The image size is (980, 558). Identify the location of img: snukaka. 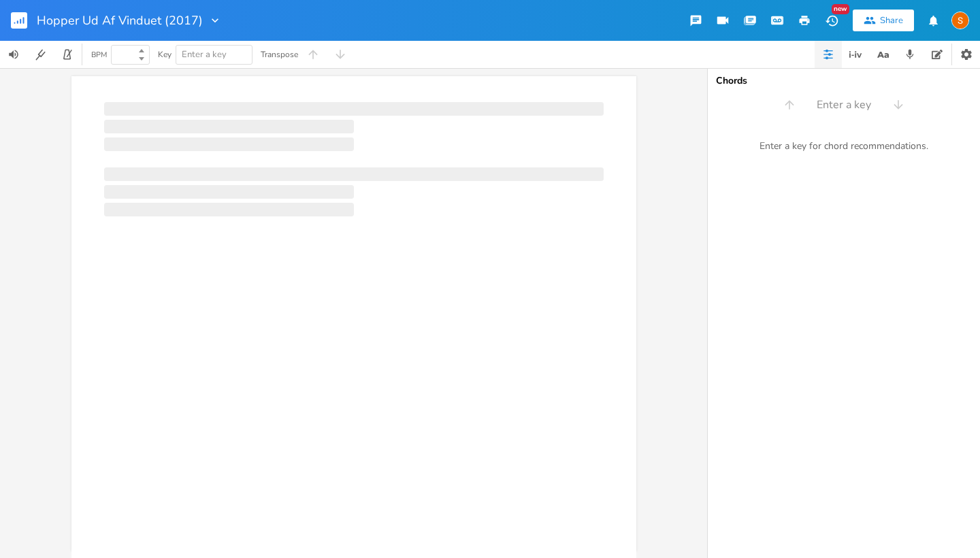
(961, 21).